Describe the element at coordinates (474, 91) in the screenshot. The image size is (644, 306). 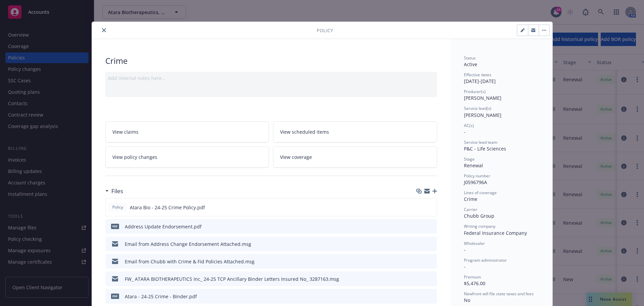
I see `span: Producer(s)` at that location.